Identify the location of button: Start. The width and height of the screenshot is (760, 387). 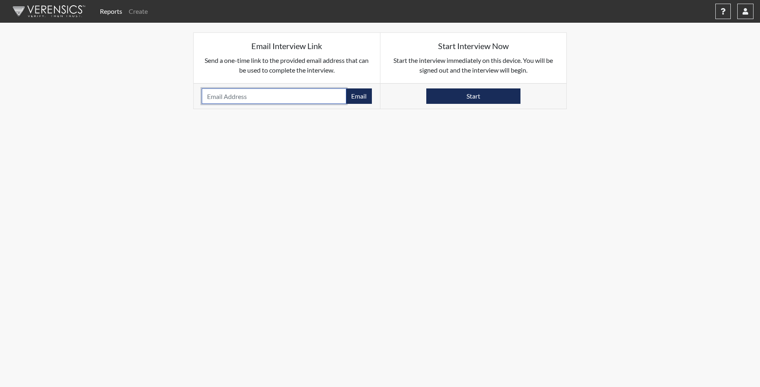
(473, 96).